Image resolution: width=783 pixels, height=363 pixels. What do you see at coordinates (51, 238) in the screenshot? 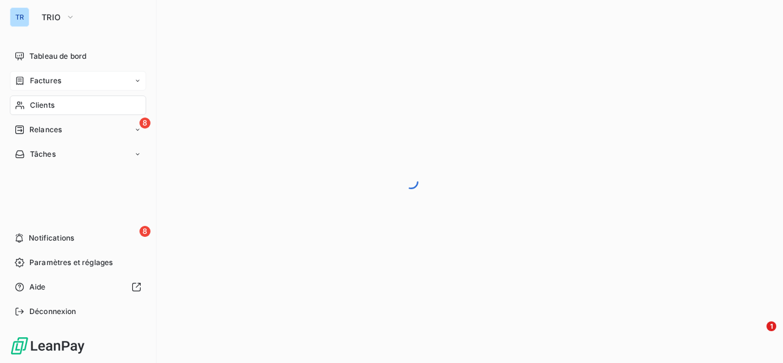
I see `span: Notifications` at bounding box center [51, 238].